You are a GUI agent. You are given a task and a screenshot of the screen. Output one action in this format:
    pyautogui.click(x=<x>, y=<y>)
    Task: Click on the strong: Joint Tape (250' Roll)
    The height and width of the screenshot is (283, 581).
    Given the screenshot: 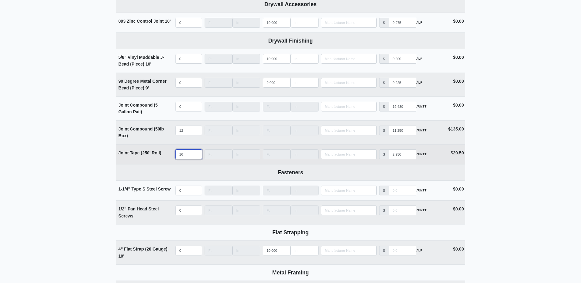 What is the action you would take?
    pyautogui.click(x=140, y=153)
    